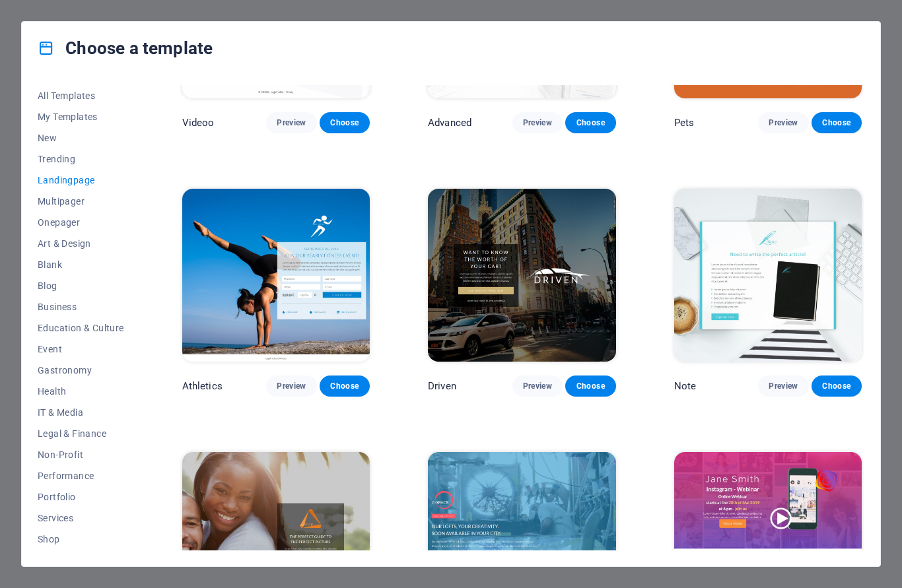 This screenshot has width=902, height=588. Describe the element at coordinates (80, 286) in the screenshot. I see `button: Blog` at that location.